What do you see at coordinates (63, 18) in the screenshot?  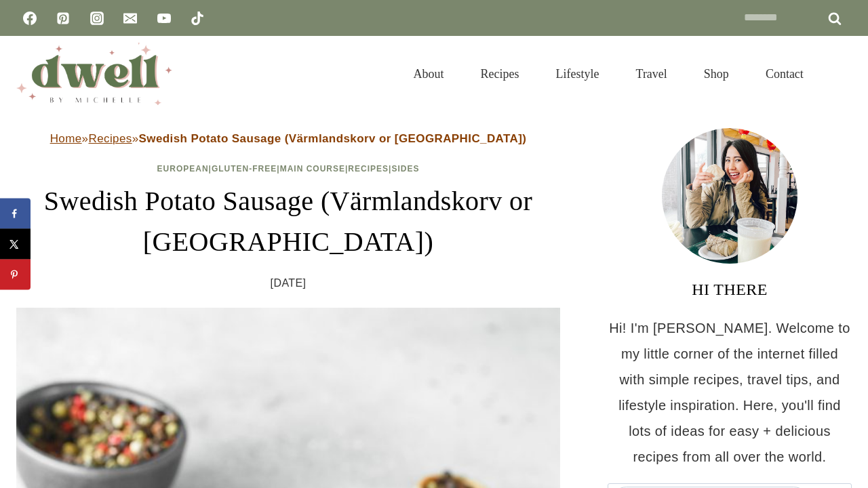 I see `a: Pinterest` at bounding box center [63, 18].